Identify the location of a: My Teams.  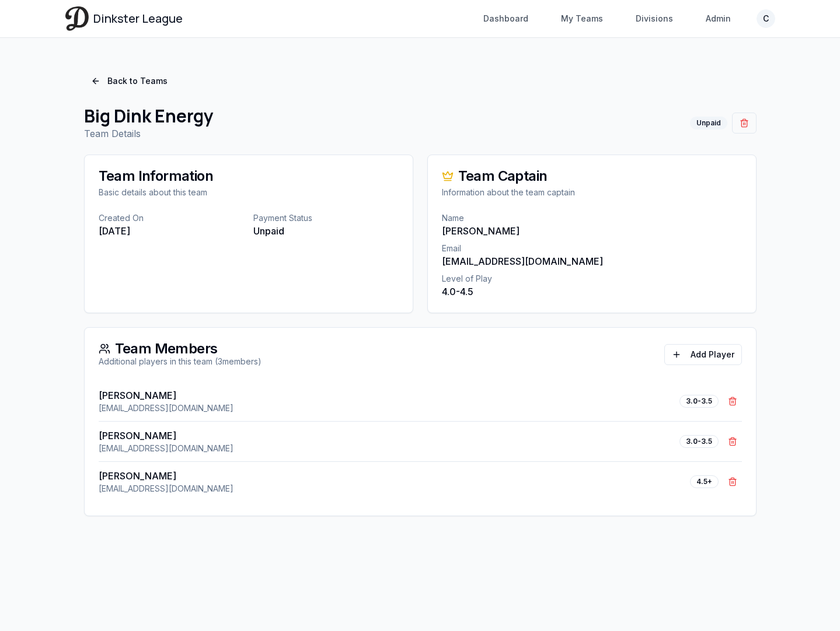
(582, 19).